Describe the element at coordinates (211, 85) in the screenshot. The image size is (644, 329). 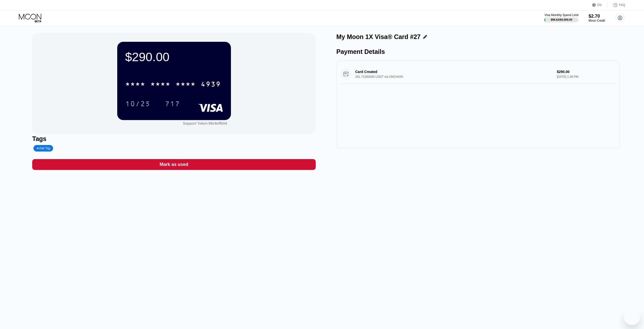
I see `div: 4939` at that location.